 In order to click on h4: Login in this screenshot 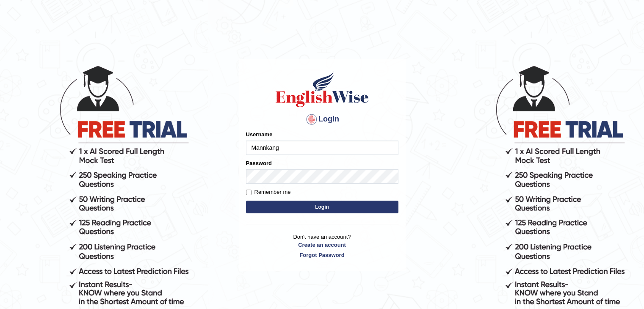, I will do `click(322, 119)`.